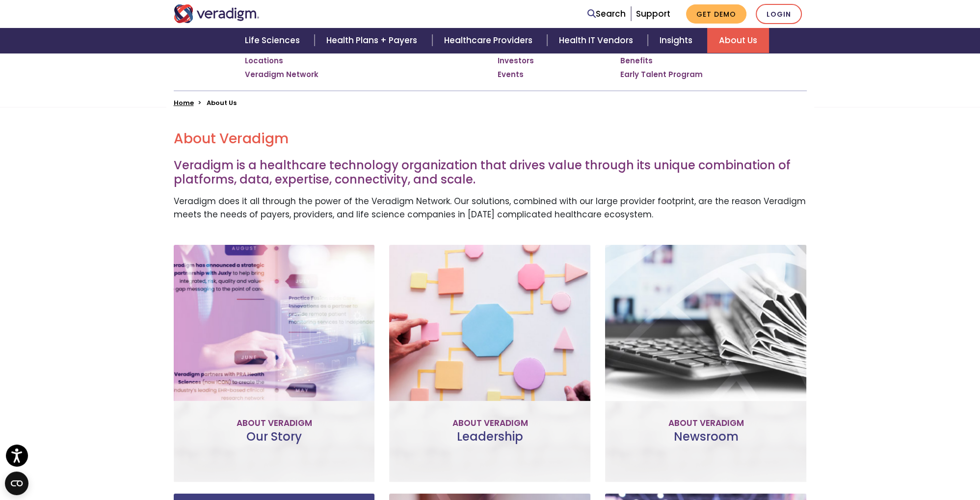 The width and height of the screenshot is (980, 500). I want to click on a: Locations, so click(264, 60).